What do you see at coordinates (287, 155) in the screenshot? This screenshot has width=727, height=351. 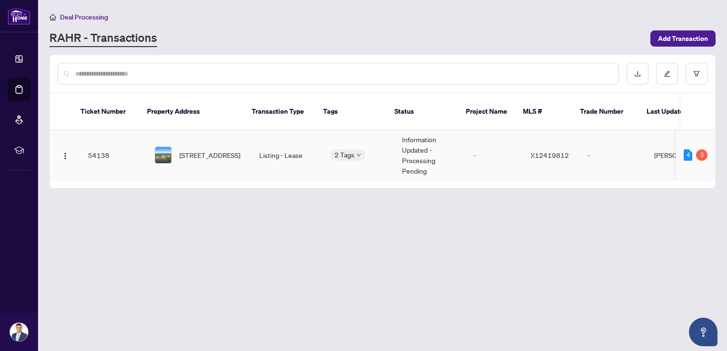 I see `td: Listing - Lease` at bounding box center [287, 155].